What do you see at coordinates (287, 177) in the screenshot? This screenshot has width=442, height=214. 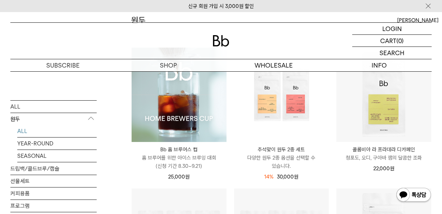 I see `span: 30,000` at bounding box center [287, 177].